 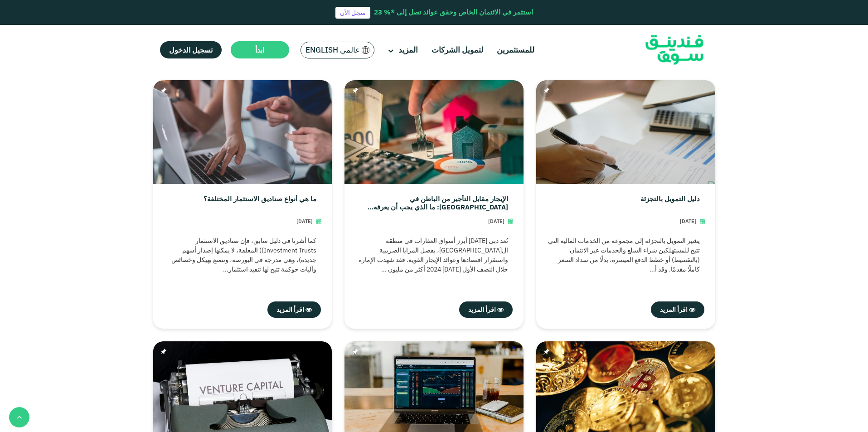 What do you see at coordinates (408, 50) in the screenshot?
I see `span: المزيد` at bounding box center [408, 50].